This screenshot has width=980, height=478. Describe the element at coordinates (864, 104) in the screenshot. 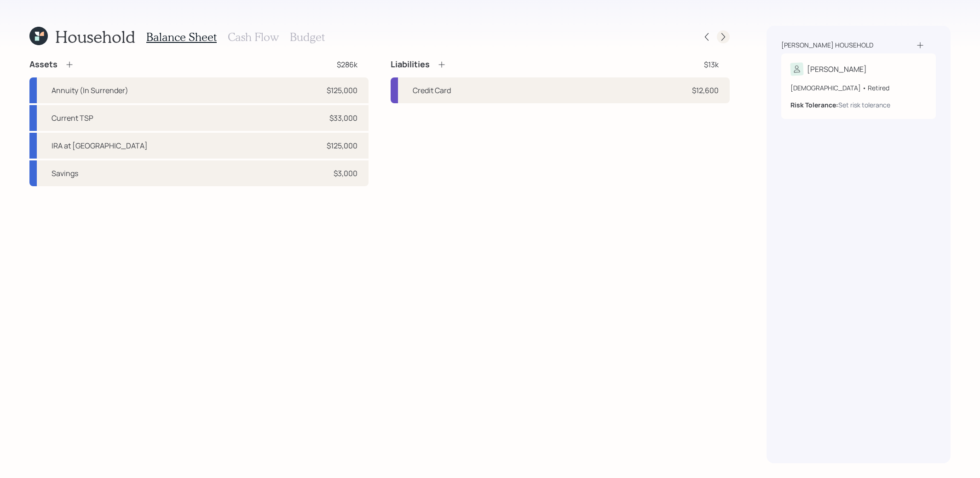

I see `div: Set risk tolerance` at that location.